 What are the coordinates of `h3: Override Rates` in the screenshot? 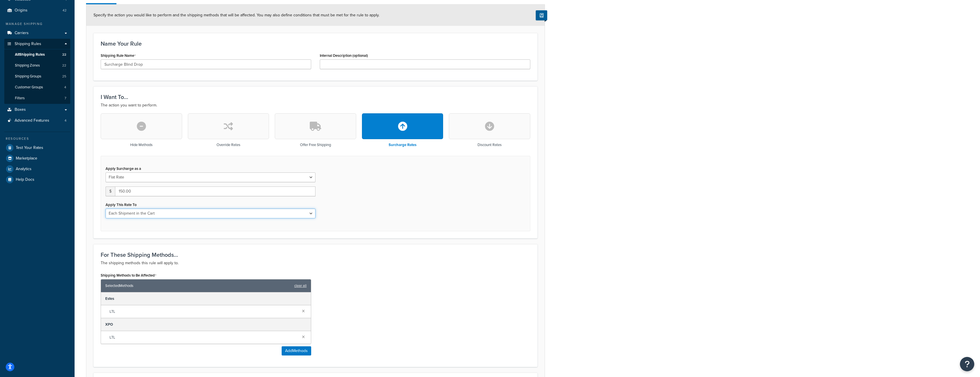 It's located at (228, 145).